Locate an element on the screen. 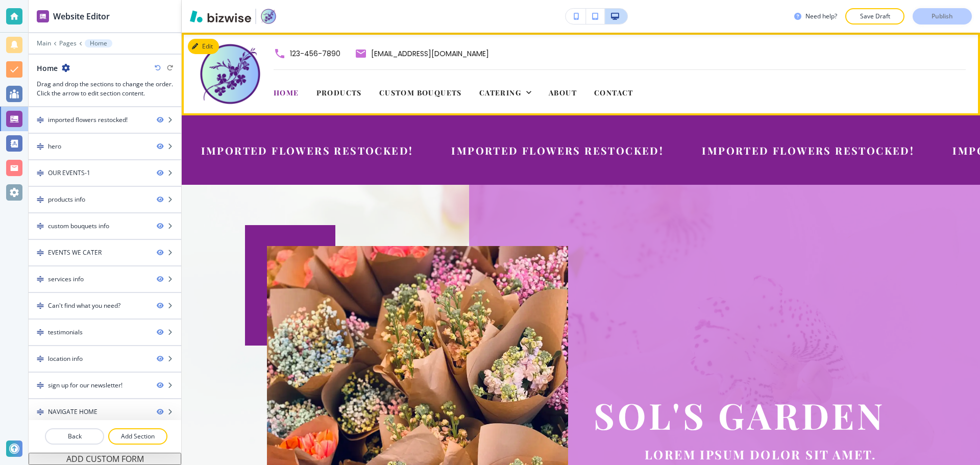 This screenshot has height=465, width=980. div: Dragtestimonials is located at coordinates (105, 333).